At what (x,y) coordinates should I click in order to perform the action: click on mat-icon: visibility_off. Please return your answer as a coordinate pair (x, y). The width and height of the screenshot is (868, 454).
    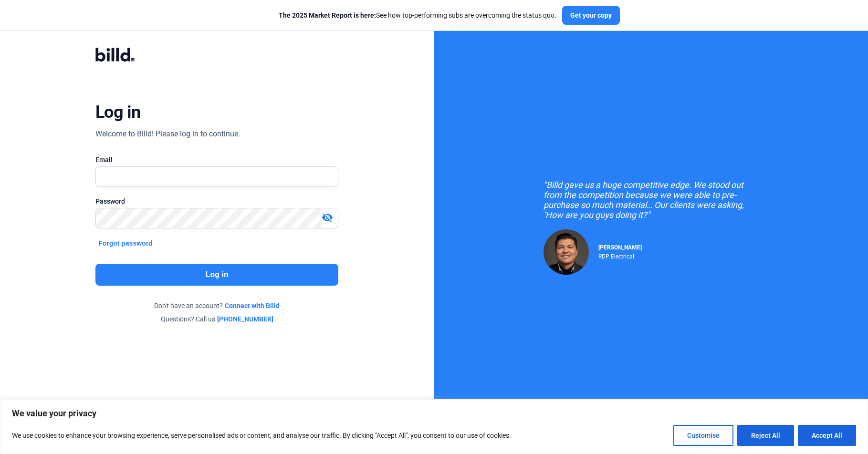
    Looking at the image, I should click on (328, 218).